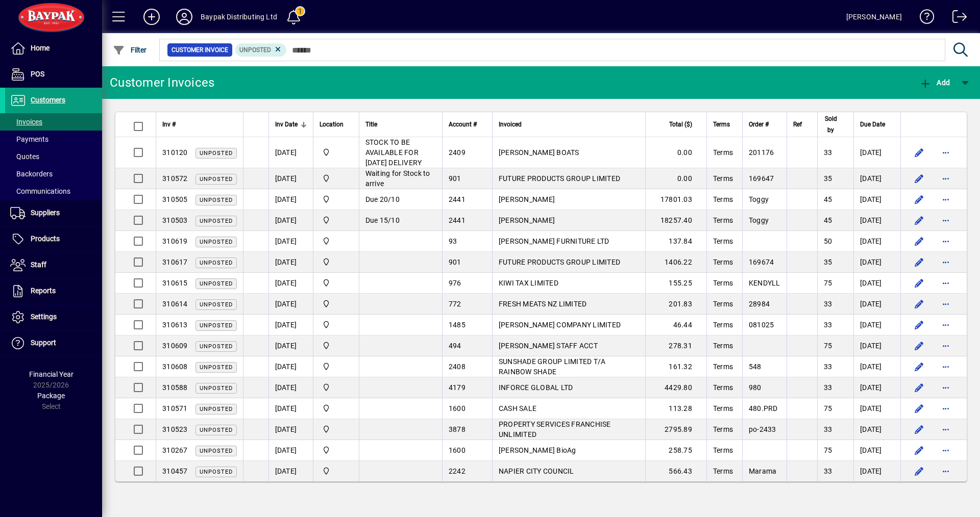  I want to click on td: 258.75, so click(675, 450).